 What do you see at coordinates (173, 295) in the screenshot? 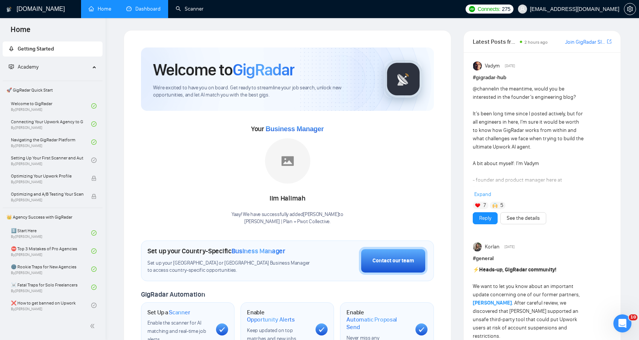
I see `span: GigRadar Automation` at bounding box center [173, 295].